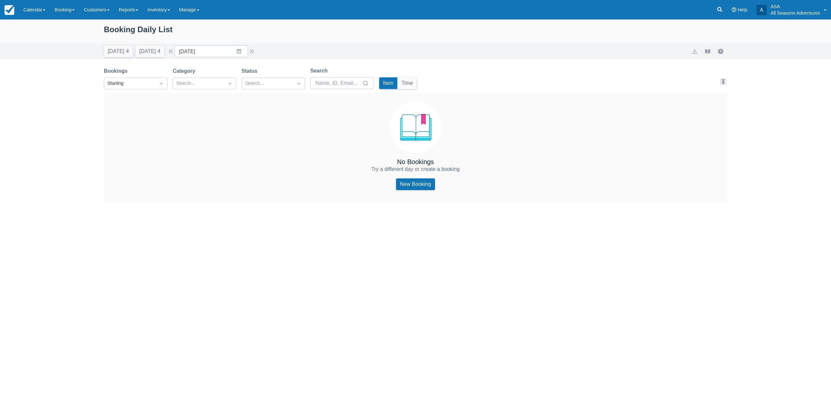 The height and width of the screenshot is (413, 831). Describe the element at coordinates (416, 33) in the screenshot. I see `div: Booking Daily List` at that location.